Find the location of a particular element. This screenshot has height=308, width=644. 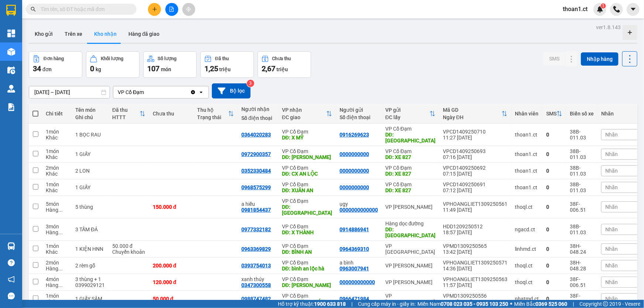

div: 150.000 đ is located at coordinates (171, 207).